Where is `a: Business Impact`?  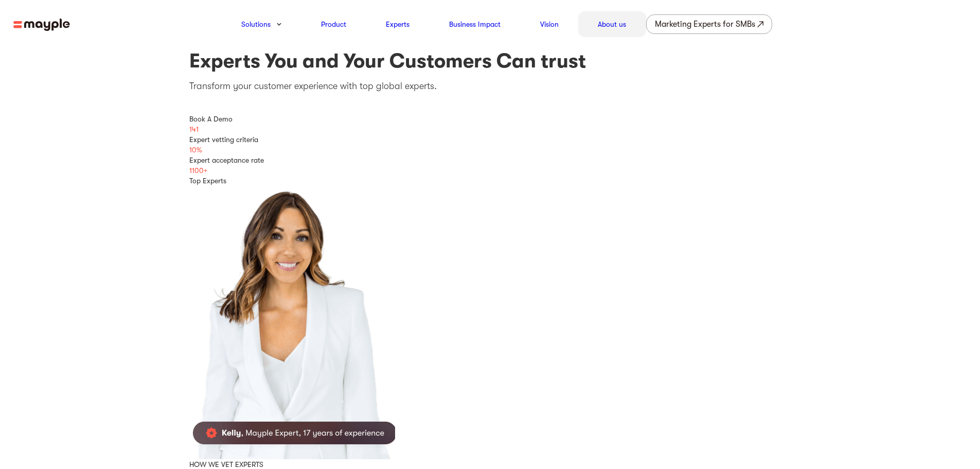
a: Business Impact is located at coordinates (475, 24).